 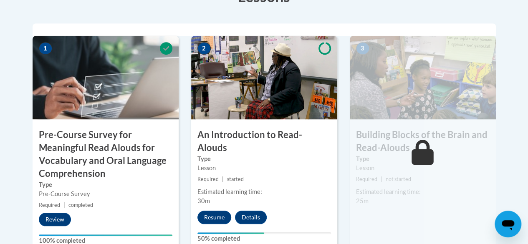 What do you see at coordinates (423, 141) in the screenshot?
I see `h3: Building Blocks of the Brain and Read-Alouds` at bounding box center [423, 141].